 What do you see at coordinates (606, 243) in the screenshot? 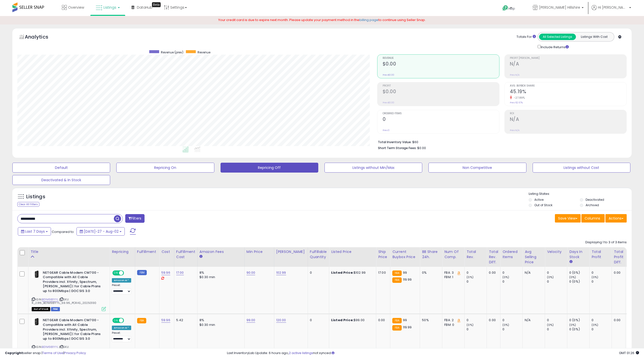
I see `div: Displaying 1 to 3 of 3 items` at bounding box center [606, 243].